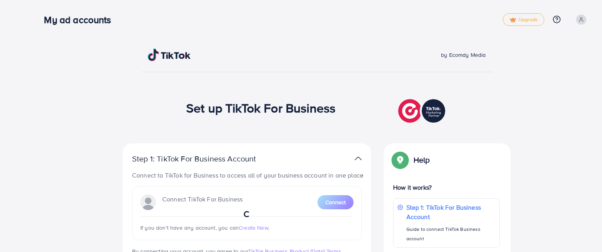  I want to click on img: Popup guide, so click(400, 160).